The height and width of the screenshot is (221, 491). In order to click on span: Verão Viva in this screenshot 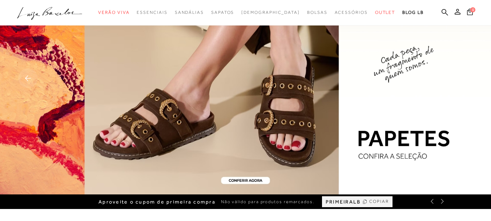, I will do `click(114, 12)`.